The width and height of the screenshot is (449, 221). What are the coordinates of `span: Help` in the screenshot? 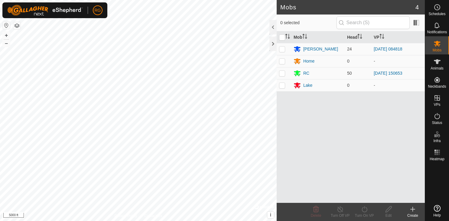 It's located at (437, 215).